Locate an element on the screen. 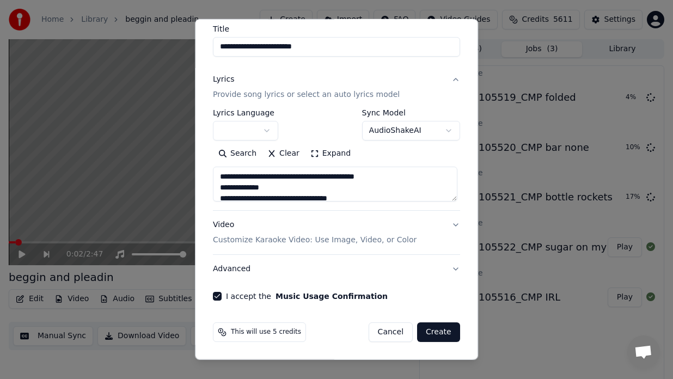 This screenshot has width=673, height=379. button: Search is located at coordinates (237, 154).